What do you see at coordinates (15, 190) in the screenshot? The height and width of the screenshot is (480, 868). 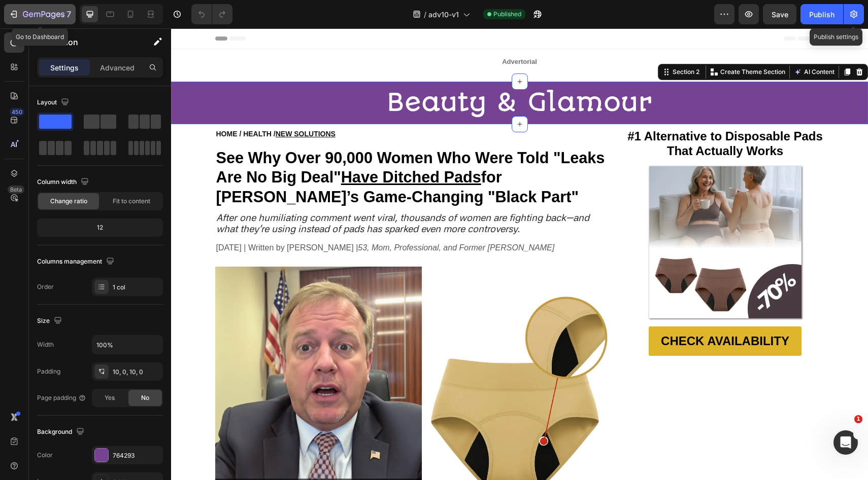 I see `div: Beta` at bounding box center [15, 190].